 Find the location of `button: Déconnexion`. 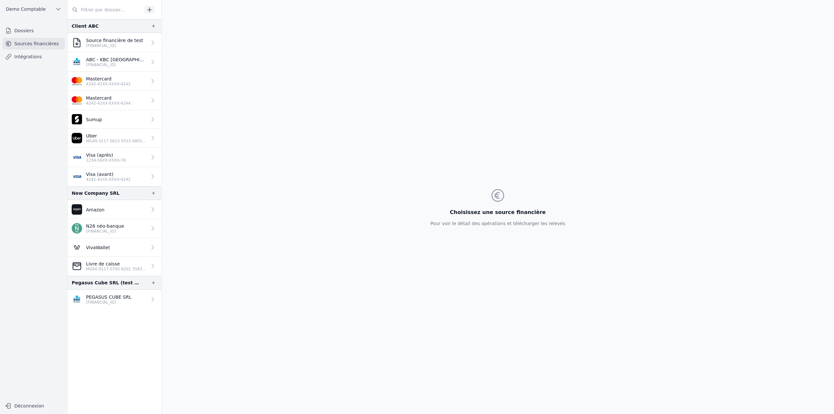

button: Déconnexion is located at coordinates (34, 406).